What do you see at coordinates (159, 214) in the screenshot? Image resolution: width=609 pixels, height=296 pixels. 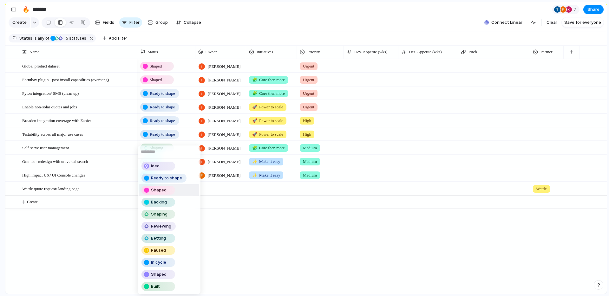 I see `span: Shaping` at bounding box center [159, 214].